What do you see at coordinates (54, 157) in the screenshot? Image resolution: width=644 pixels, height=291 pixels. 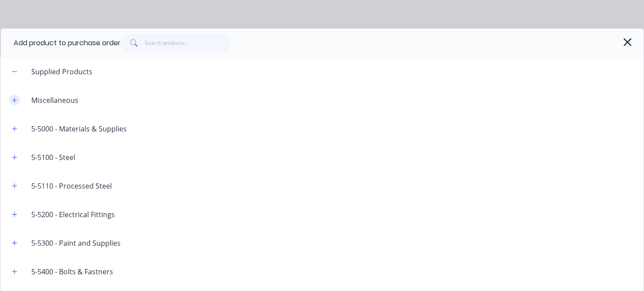 I see `div: 5-5100 - Steel` at bounding box center [54, 157].